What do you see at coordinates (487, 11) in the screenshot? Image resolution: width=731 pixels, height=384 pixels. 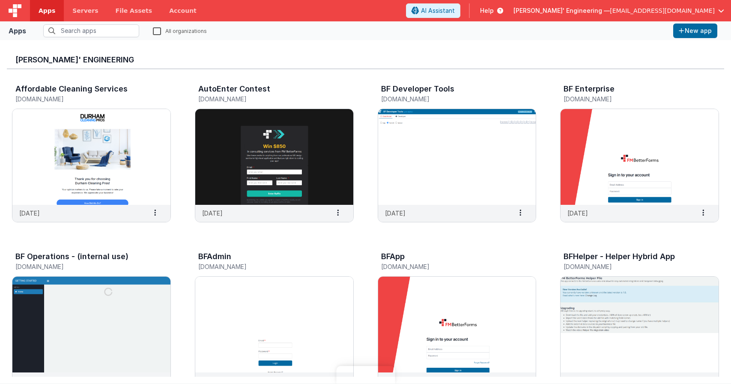 I see `span: Help` at bounding box center [487, 11].